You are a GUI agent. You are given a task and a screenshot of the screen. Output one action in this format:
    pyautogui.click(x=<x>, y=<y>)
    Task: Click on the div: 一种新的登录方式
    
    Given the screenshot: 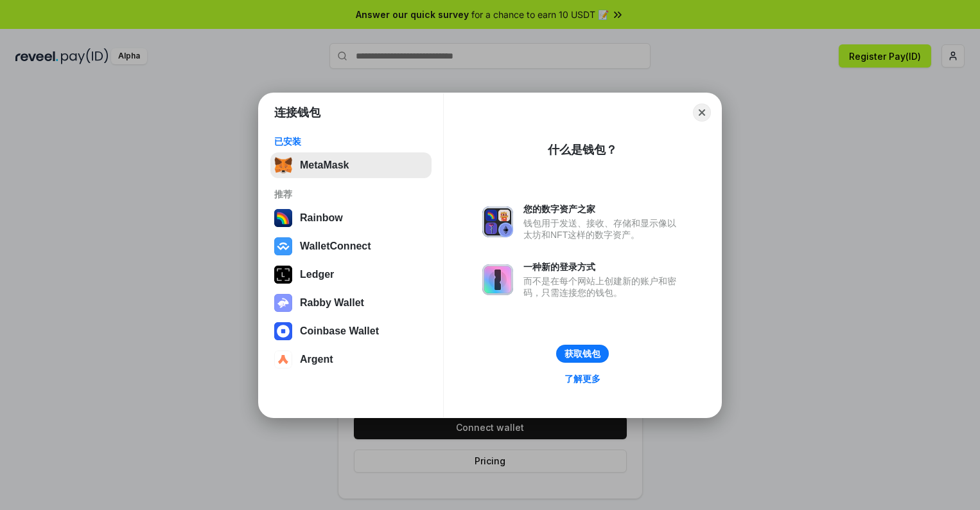 What is the action you would take?
    pyautogui.click(x=603, y=267)
    